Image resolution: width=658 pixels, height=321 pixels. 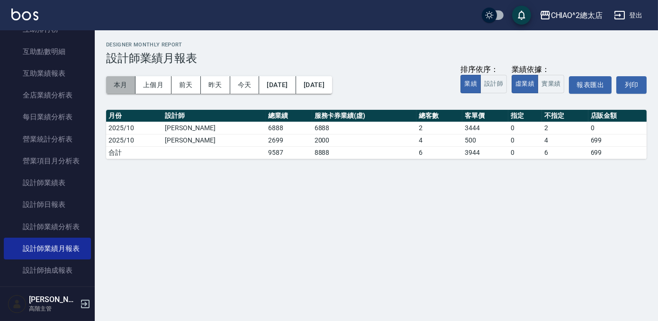 What do you see at coordinates (214, 116) in the screenshot?
I see `th: 設計師` at bounding box center [214, 116].